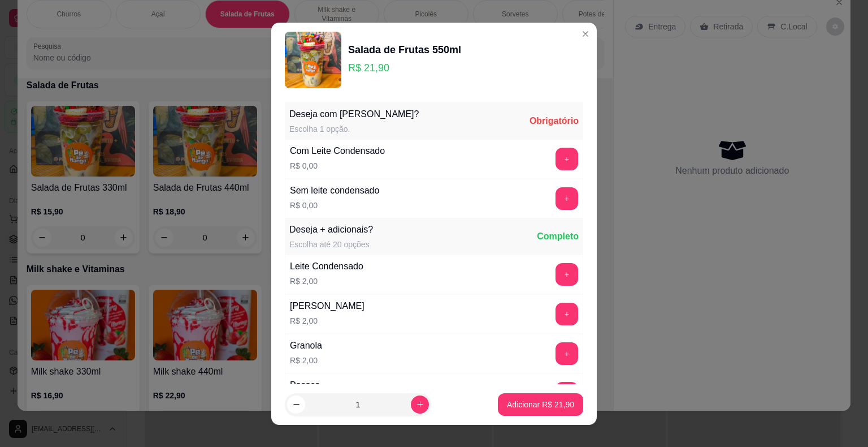  What do you see at coordinates (296, 404) in the screenshot?
I see `button: decrease-product-quantity` at bounding box center [296, 404].